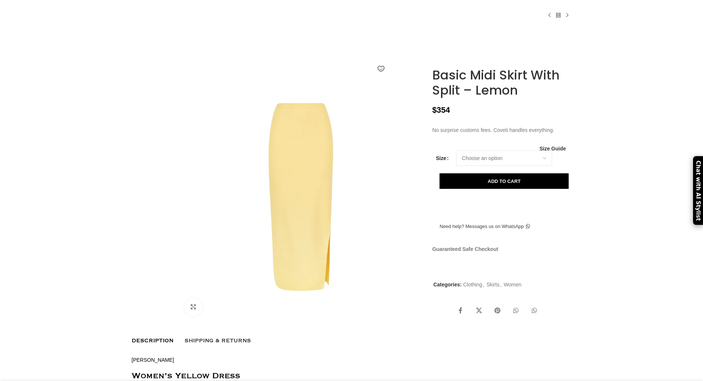  Describe the element at coordinates (152, 340) in the screenshot. I see `span: Description` at that location.